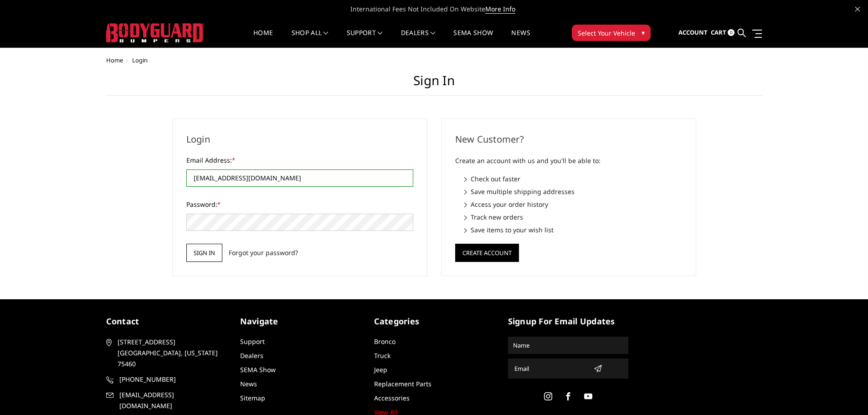 The height and width of the screenshot is (415, 868). What do you see at coordinates (166, 321) in the screenshot?
I see `h5: contact` at bounding box center [166, 321].